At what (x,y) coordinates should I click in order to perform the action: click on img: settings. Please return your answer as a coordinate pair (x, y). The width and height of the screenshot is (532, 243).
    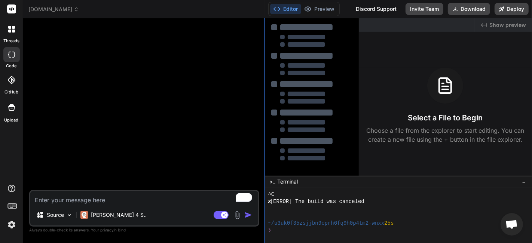
    Looking at the image, I should click on (12, 225).